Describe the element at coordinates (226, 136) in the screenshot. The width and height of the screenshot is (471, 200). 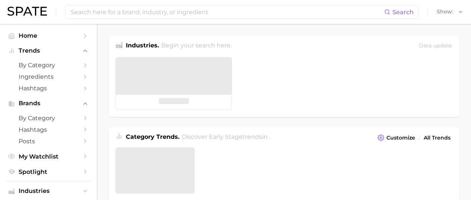
I see `span: Discover Early Stage trends in .` at that location.